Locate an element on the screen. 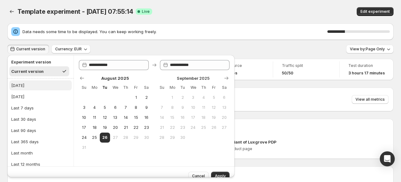  a: Traffic split50/50 is located at coordinates (306, 69).